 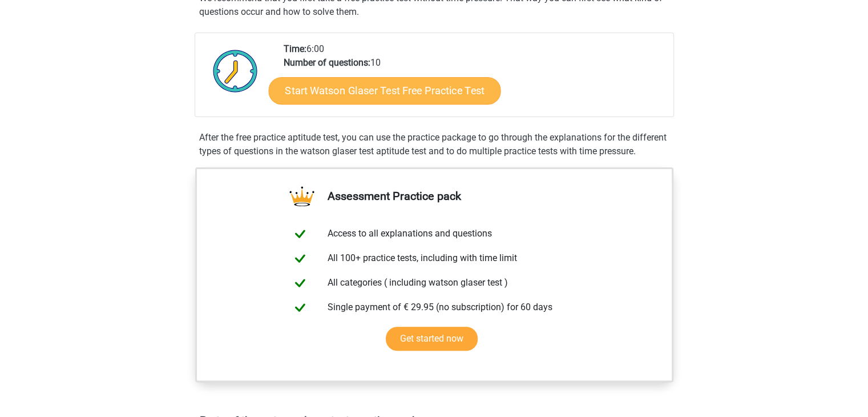 I want to click on div: 6:00 10, so click(x=474, y=79).